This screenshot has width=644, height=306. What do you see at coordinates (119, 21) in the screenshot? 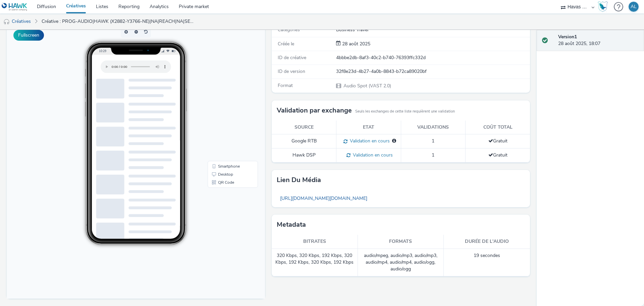
I see `a: Créative : PROG-AUDIO|HAWK (X2882-Y3766-NE)|NA|REACH|NA|SET AUDIO GEODIS|NA|AUDIO|1X1|NA|CPM (IMP...` at bounding box center [119, 21].